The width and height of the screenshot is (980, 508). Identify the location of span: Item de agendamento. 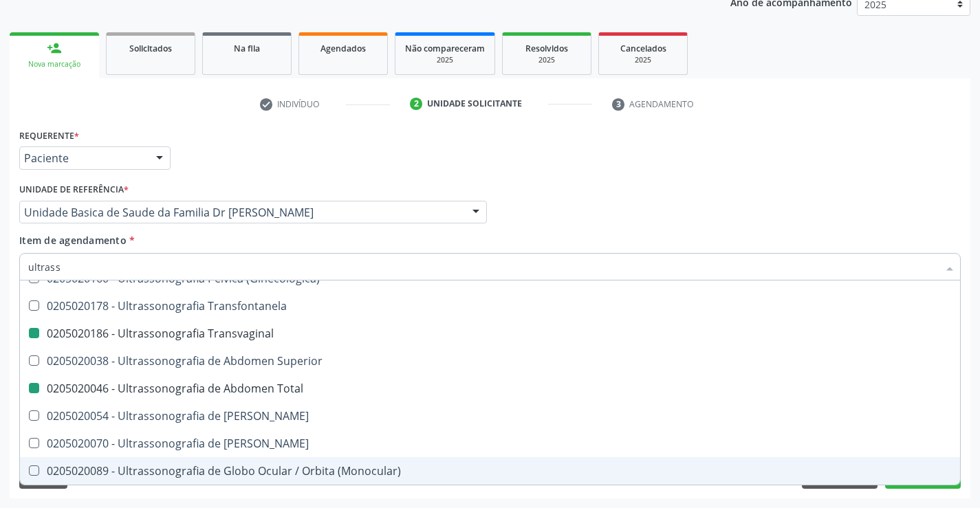
(73, 240).